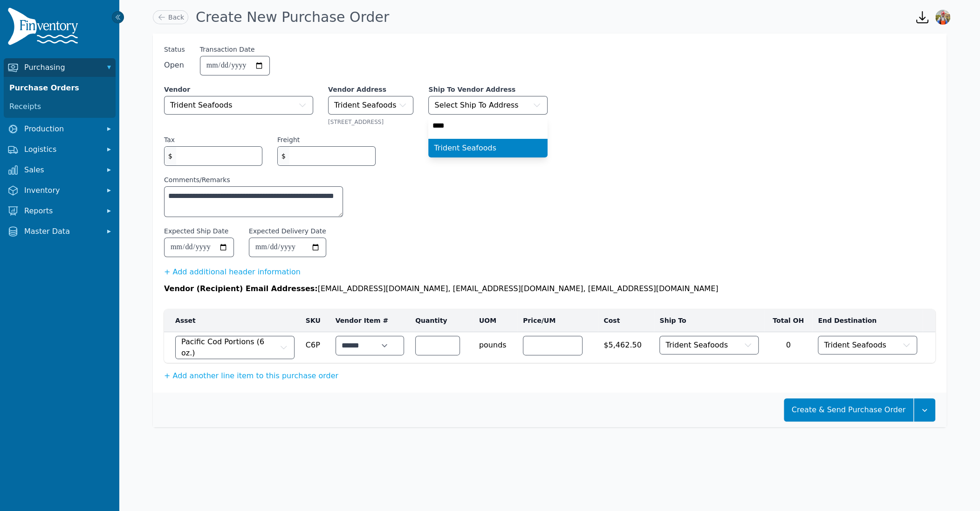 This screenshot has width=980, height=511. Describe the element at coordinates (789, 347) in the screenshot. I see `td: 0` at that location.